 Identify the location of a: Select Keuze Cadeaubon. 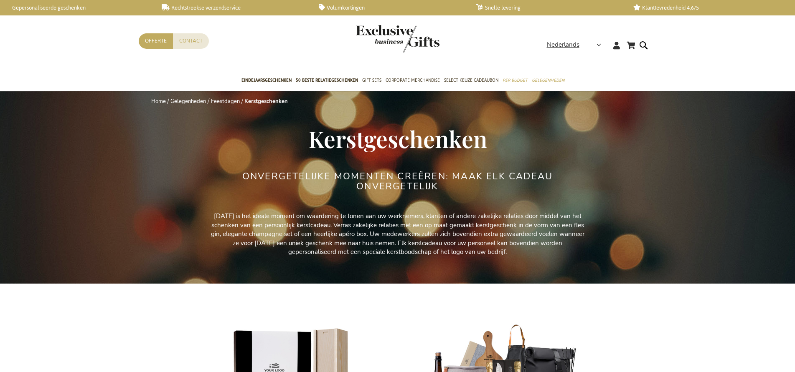
(471, 81).